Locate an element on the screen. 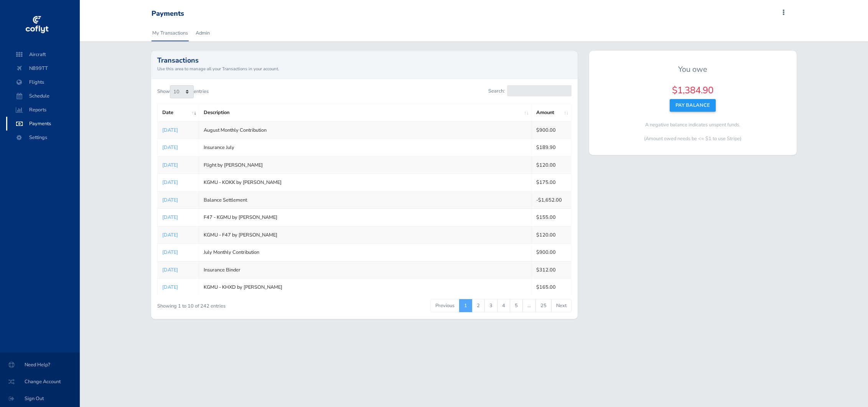 This screenshot has width=868, height=407. img: coflyt logo is located at coordinates (37, 25).